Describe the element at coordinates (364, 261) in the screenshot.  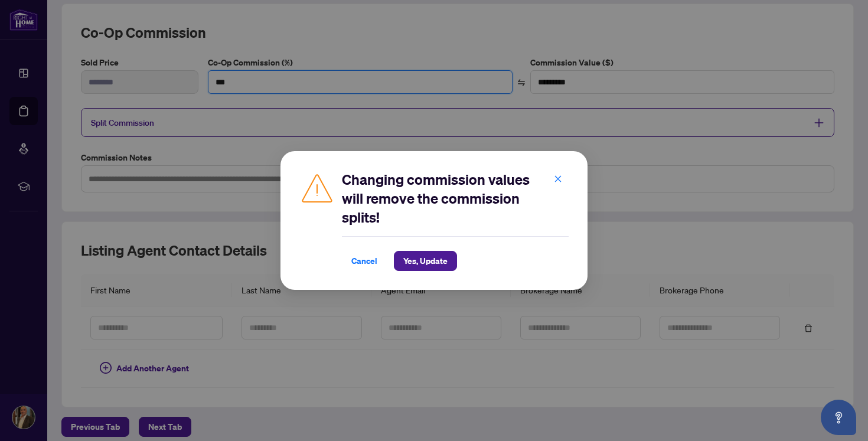
I see `span: Cancel` at that location.